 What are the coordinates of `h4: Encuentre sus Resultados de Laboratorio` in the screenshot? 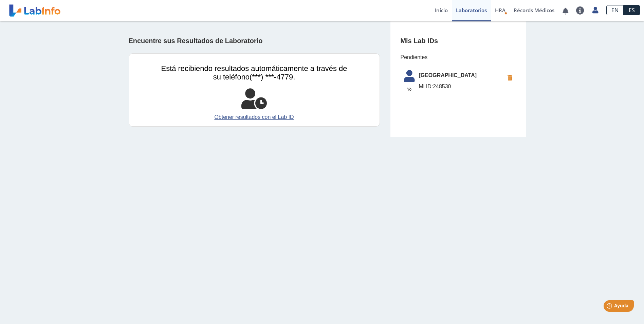 It's located at (196, 41).